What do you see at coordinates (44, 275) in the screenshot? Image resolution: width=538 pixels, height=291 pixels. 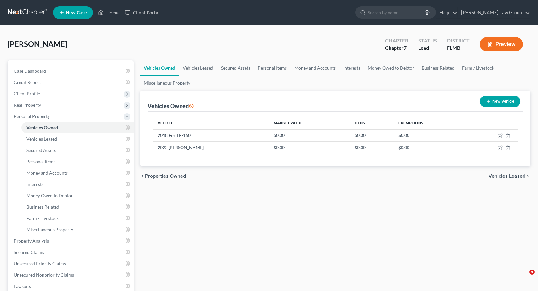 I see `span: Unsecured Nonpriority Claims` at bounding box center [44, 275].